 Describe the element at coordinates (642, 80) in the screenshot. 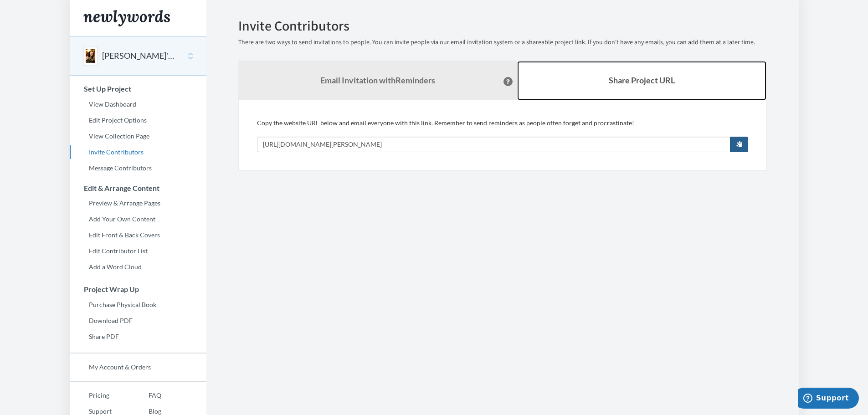

I see `b: Share Project URL` at that location.